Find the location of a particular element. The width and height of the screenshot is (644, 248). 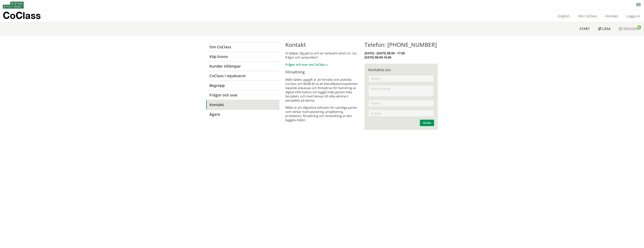

input: Ämne is located at coordinates (401, 79).